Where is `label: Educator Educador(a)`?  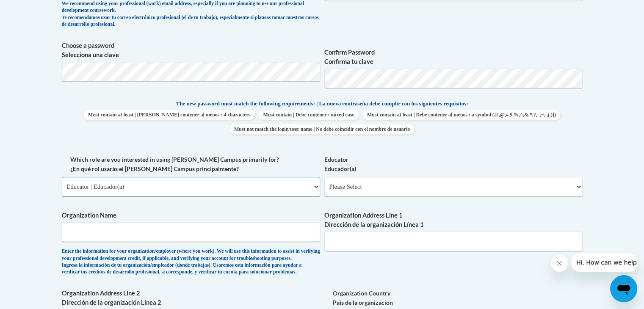 label: Educator Educador(a) is located at coordinates (453, 164).